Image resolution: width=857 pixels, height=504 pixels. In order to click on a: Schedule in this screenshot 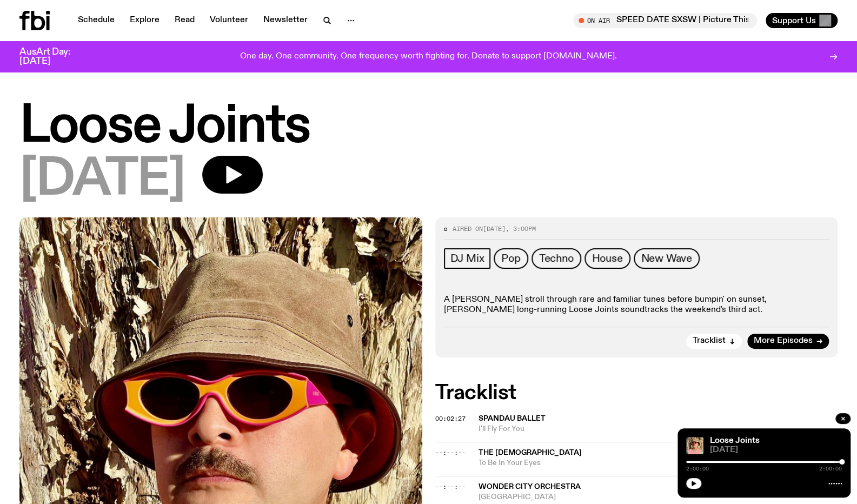, I will do `click(96, 21)`.